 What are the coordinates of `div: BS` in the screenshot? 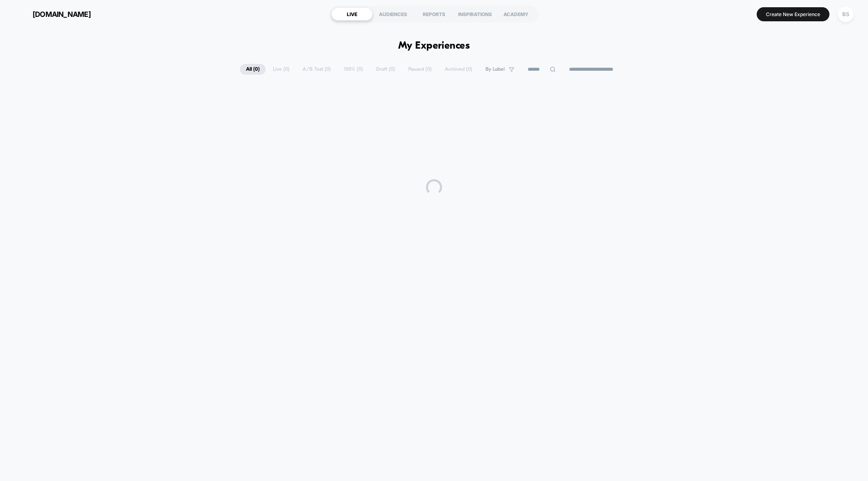 It's located at (845, 14).